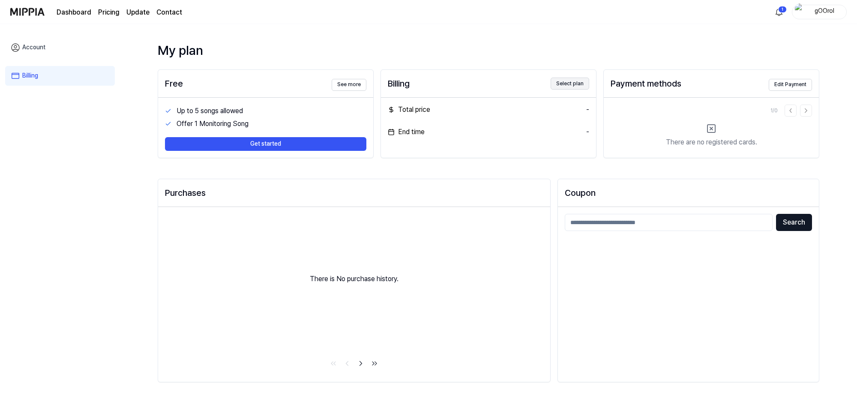 The width and height of the screenshot is (857, 414). Describe the element at coordinates (688, 193) in the screenshot. I see `h2: Coupon` at that location.